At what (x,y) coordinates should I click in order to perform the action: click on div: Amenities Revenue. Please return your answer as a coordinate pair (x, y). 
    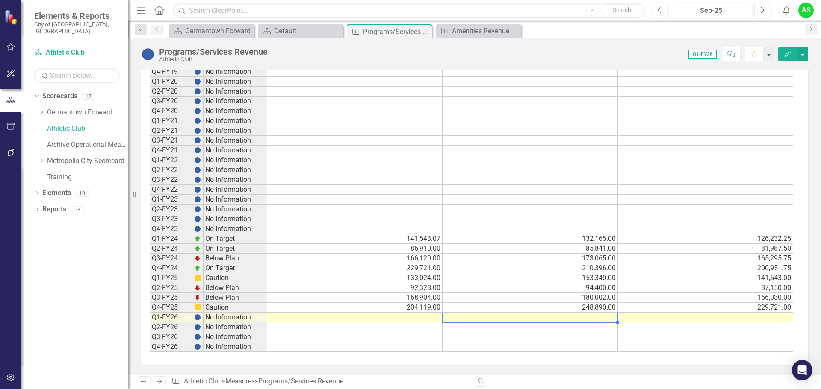
    Looking at the image, I should click on (485, 31).